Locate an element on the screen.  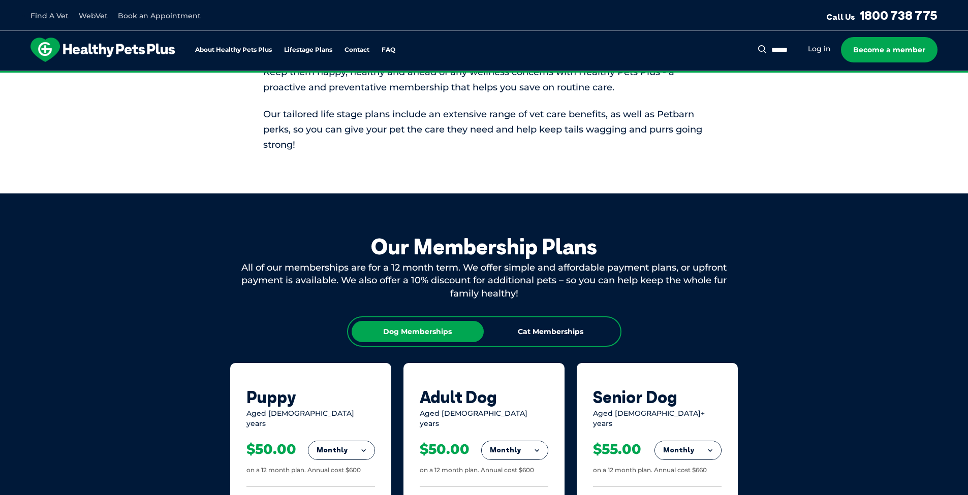
a: Find A Vet is located at coordinates (49, 16).